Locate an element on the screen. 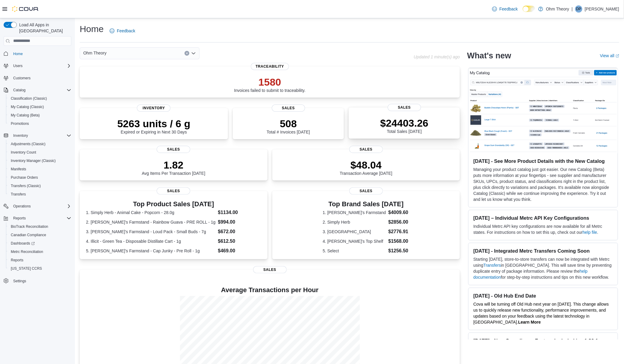  a: Transfers (Classic) is located at coordinates (25, 186).